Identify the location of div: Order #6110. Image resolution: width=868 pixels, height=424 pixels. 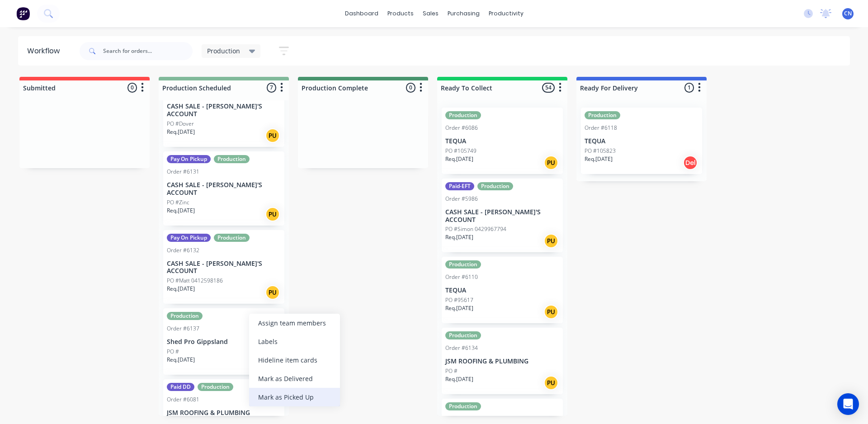
(462, 277).